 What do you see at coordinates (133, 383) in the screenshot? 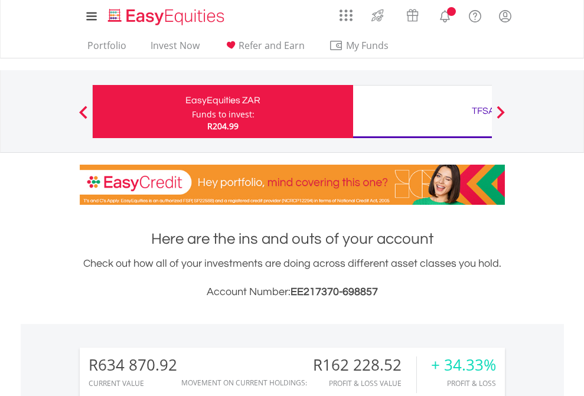
I see `div: CURRENT VALUE` at bounding box center [133, 383].